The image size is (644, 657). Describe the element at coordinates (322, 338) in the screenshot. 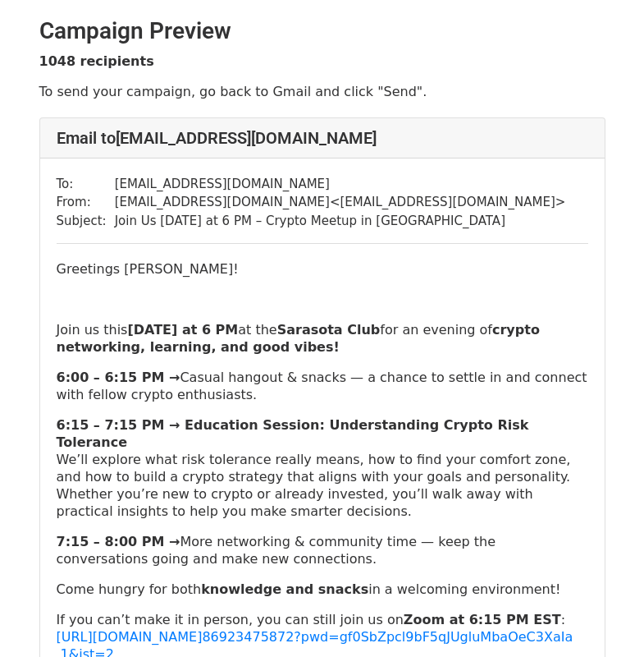

I see `p: Join us this at the for an evening of` at that location.